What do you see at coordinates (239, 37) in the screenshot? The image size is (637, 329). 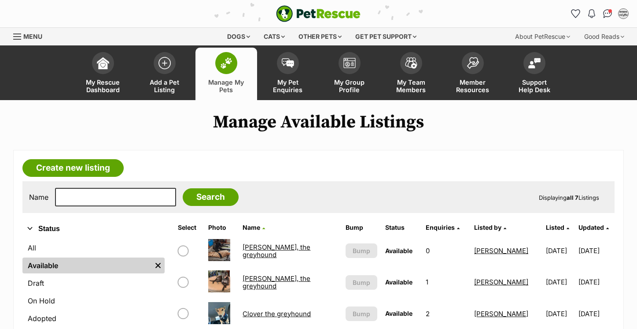 I see `div: Dogs` at bounding box center [239, 37].